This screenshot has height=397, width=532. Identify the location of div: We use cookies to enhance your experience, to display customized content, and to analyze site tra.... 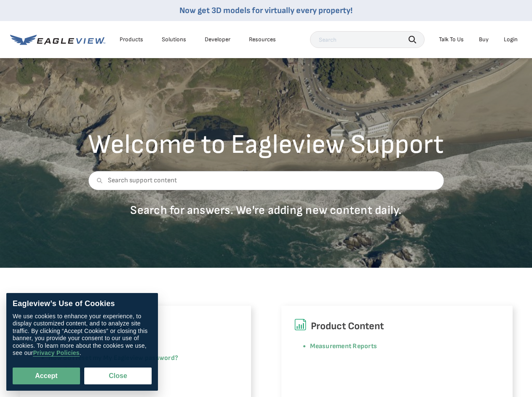
(82, 335).